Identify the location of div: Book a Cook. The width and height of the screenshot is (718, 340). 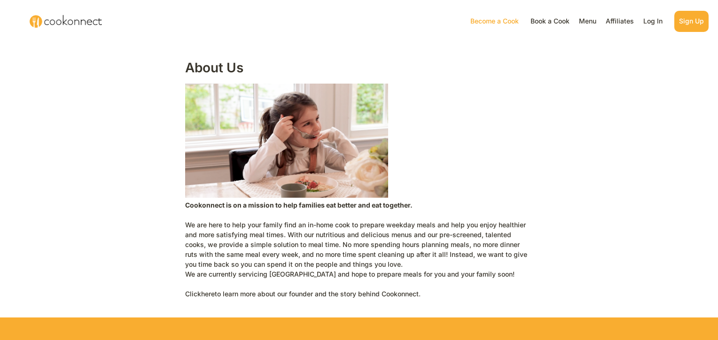
(550, 21).